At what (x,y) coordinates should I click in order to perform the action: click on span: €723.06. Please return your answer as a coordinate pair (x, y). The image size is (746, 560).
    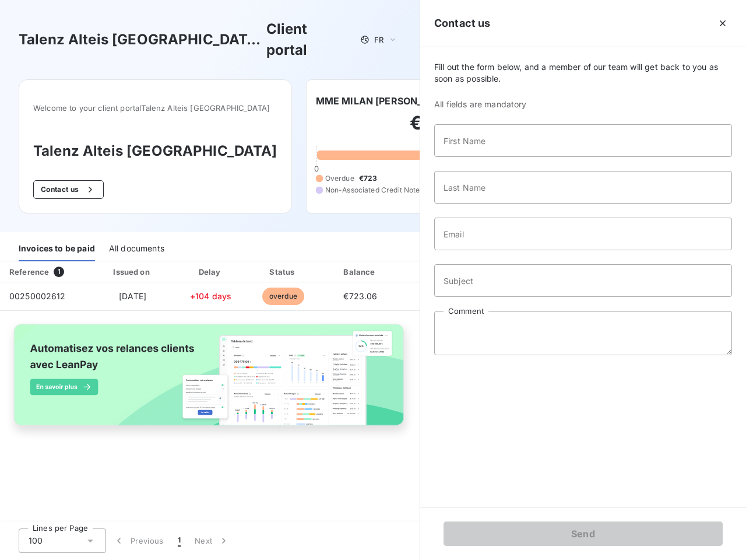
    Looking at the image, I should click on (360, 295).